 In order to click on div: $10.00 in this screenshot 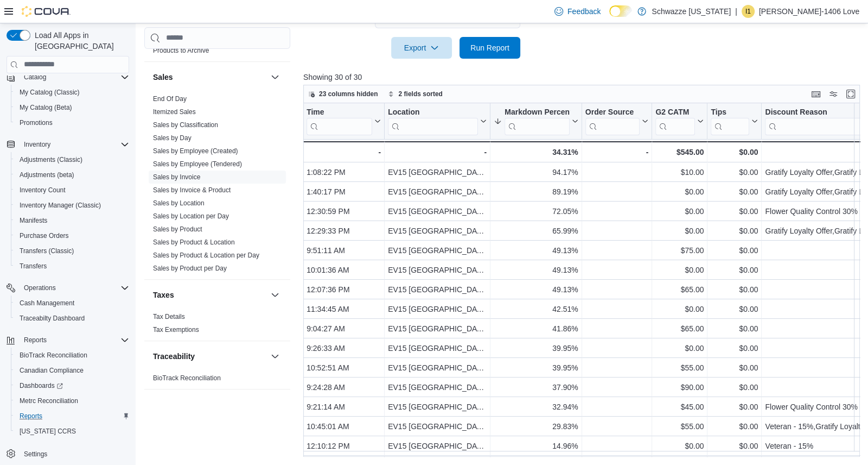, I will do `click(679, 172)`.